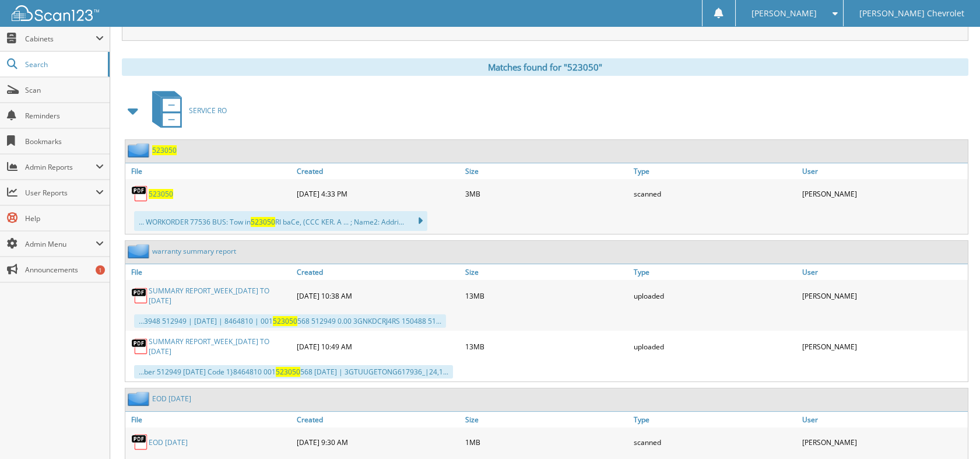 Image resolution: width=980 pixels, height=459 pixels. Describe the element at coordinates (546, 193) in the screenshot. I see `div: 3MB` at that location.